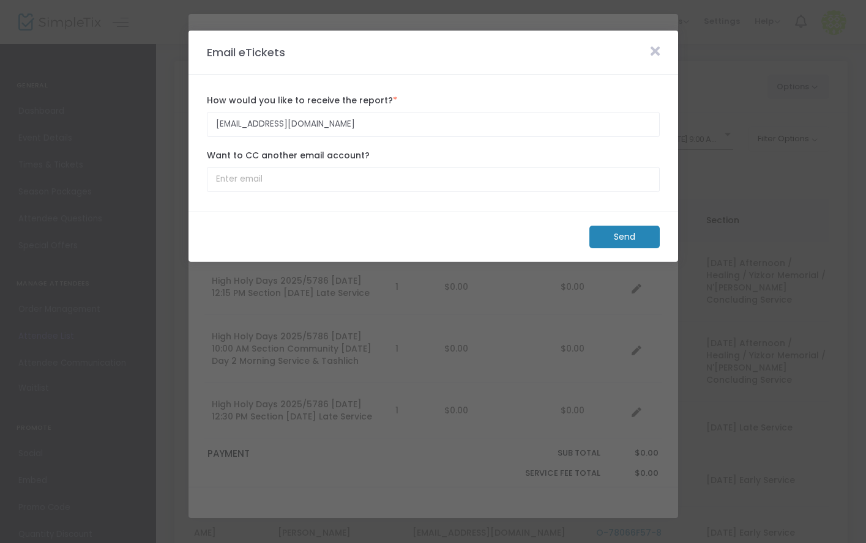 The image size is (866, 543). I want to click on m-panel-title: Email eTickets, so click(246, 52).